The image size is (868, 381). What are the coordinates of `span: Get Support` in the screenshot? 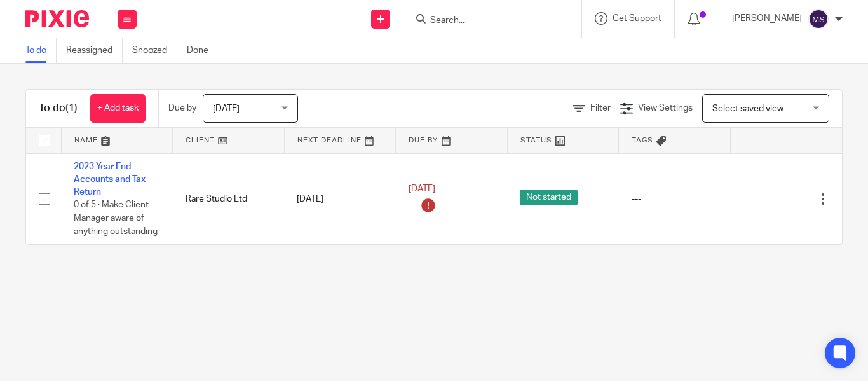 It's located at (637, 18).